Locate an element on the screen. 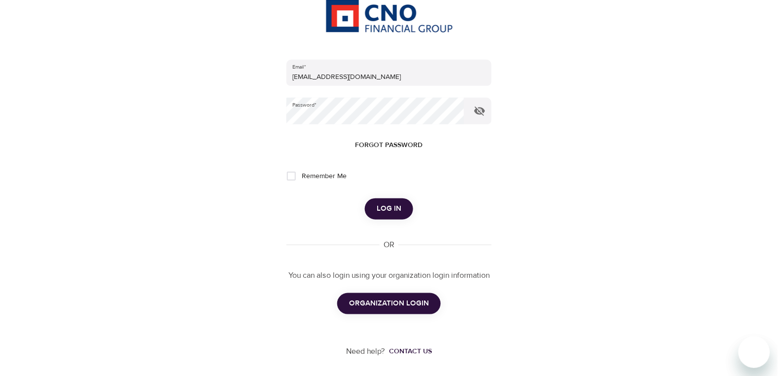  span: ORGANIZATION LOGIN is located at coordinates (389, 303).